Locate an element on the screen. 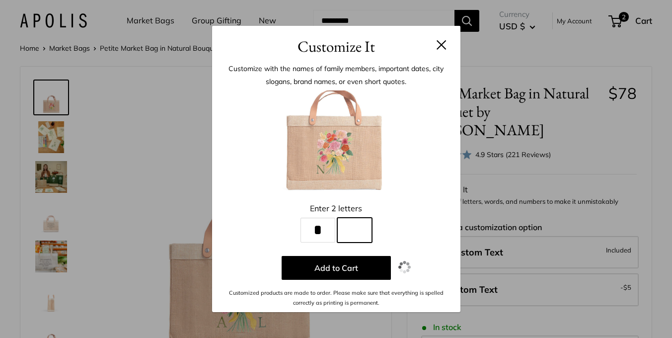 The image size is (672, 338). img: customizer-prod is located at coordinates (336, 145).